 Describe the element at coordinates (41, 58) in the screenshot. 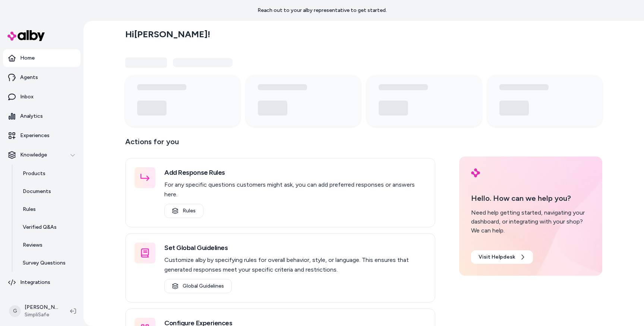

I see `a: Home` at that location.